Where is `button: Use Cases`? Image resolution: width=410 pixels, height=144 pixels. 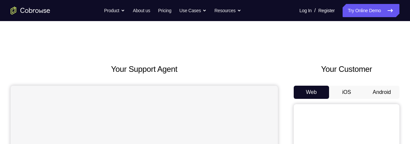 button: Use Cases is located at coordinates (193, 11).